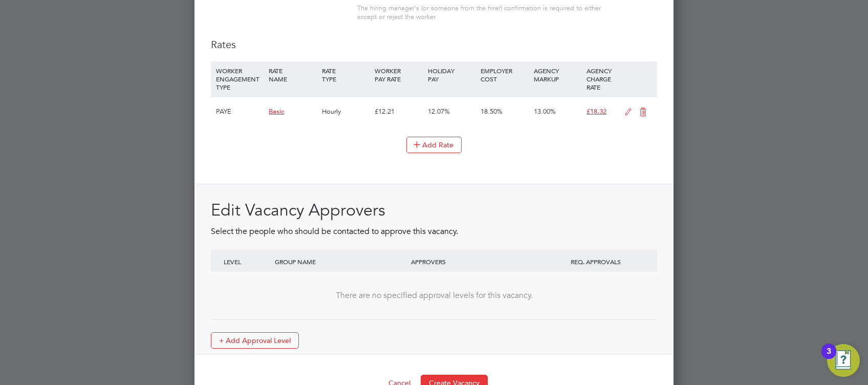 The height and width of the screenshot is (385, 868). What do you see at coordinates (434, 44) in the screenshot?
I see `h3: Rates` at bounding box center [434, 44].